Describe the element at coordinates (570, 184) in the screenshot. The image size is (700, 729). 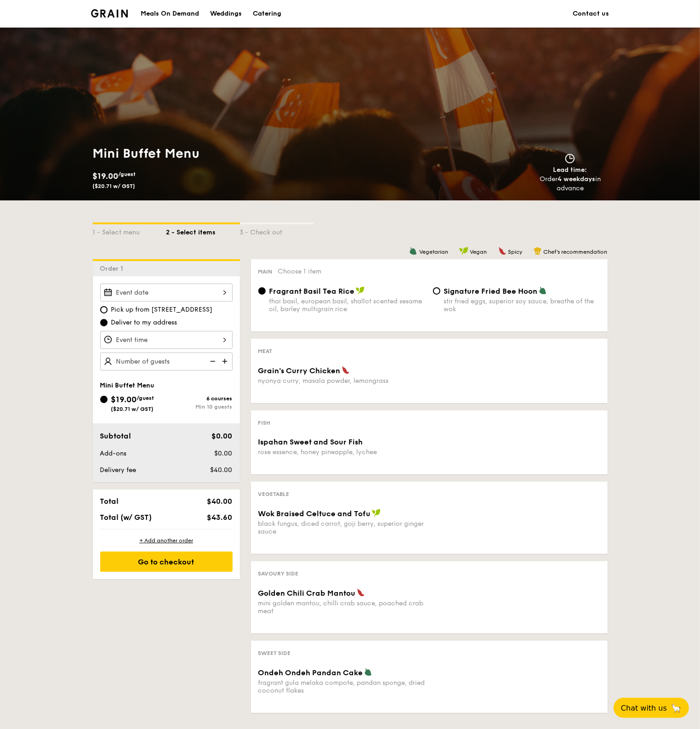
I see `div: Order in advance` at that location.